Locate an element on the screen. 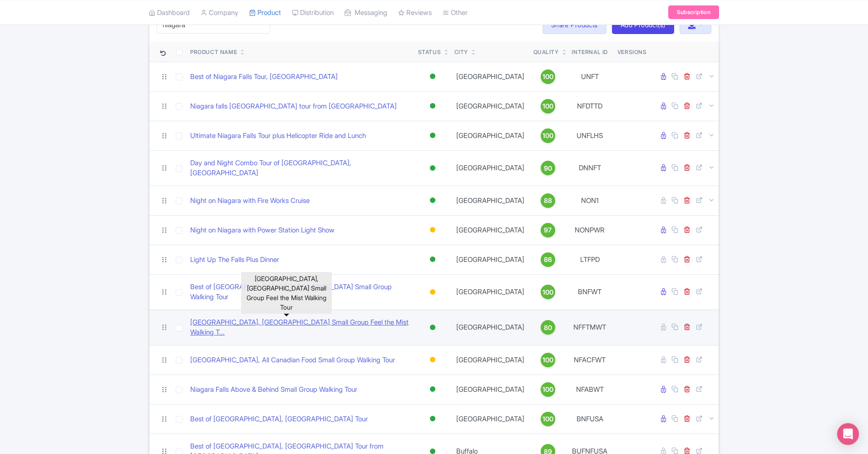 This screenshot has height=454, width=868. a: Niagara Falls Above & Behind Small Group Walking Tour is located at coordinates (274, 390).